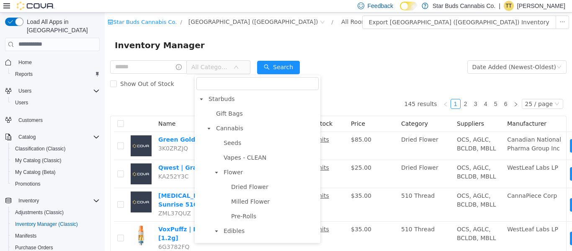 The width and height of the screenshot is (572, 251). What do you see at coordinates (128, 130) in the screenshot?
I see `span: Seeds` at bounding box center [128, 130].